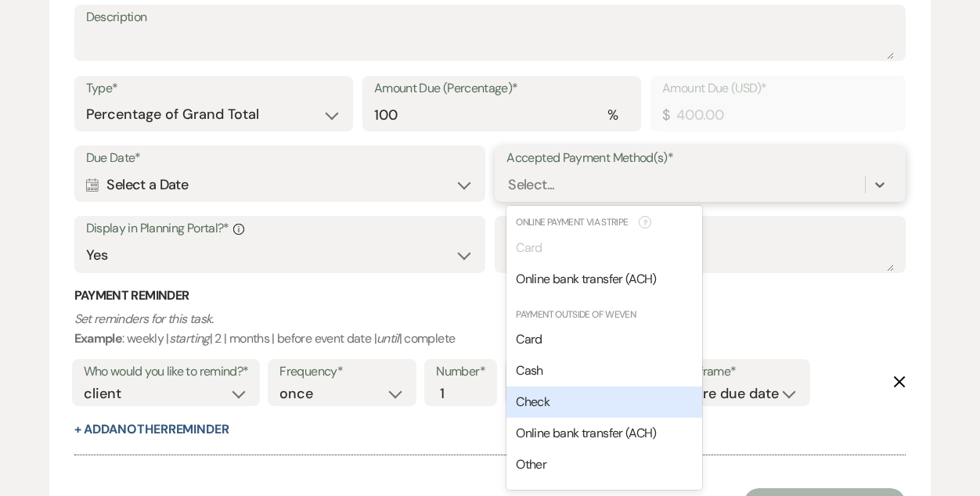 The image size is (980, 496). Describe the element at coordinates (700, 158) in the screenshot. I see `label: Accepted Payment Method(s)*` at that location.